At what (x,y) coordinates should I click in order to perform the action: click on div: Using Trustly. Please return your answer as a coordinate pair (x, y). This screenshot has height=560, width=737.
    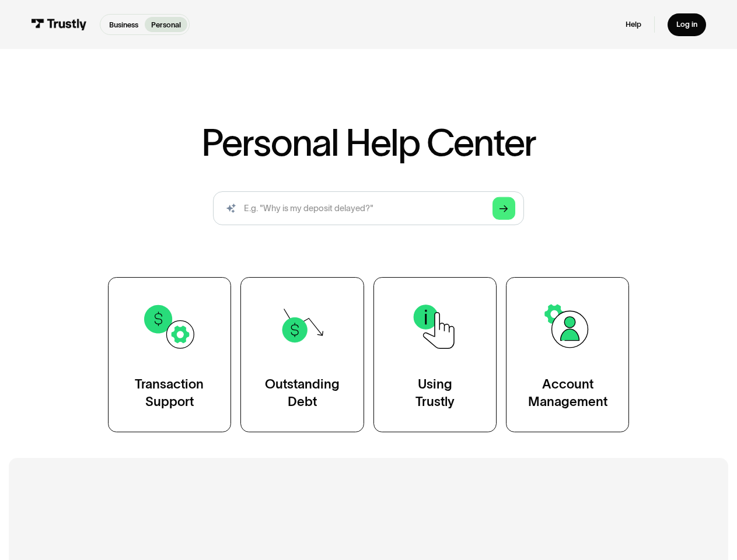
    Looking at the image, I should click on (435, 393).